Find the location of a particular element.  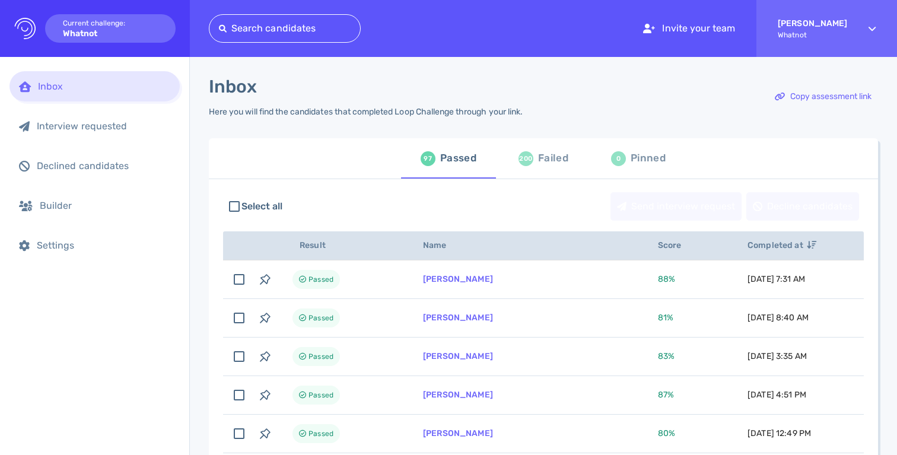

div: Send interview request is located at coordinates (676, 206).